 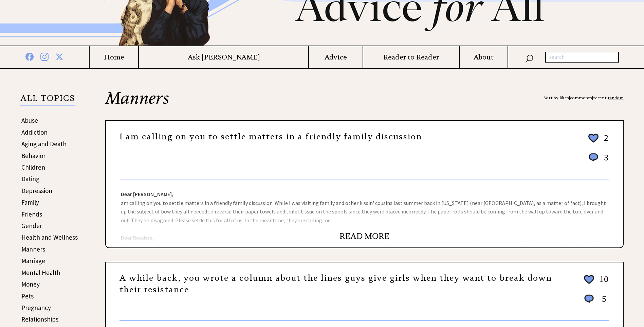 What do you see at coordinates (113, 57) in the screenshot?
I see `h4: Home` at bounding box center [113, 57].